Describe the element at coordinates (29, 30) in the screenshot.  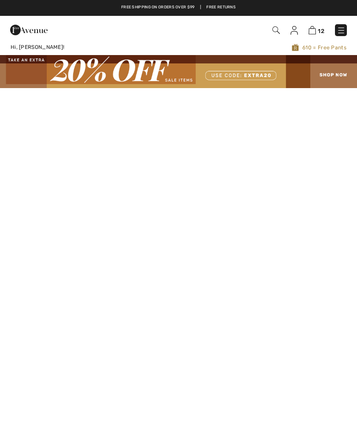
I see `img: 1ère Avenue` at that location.